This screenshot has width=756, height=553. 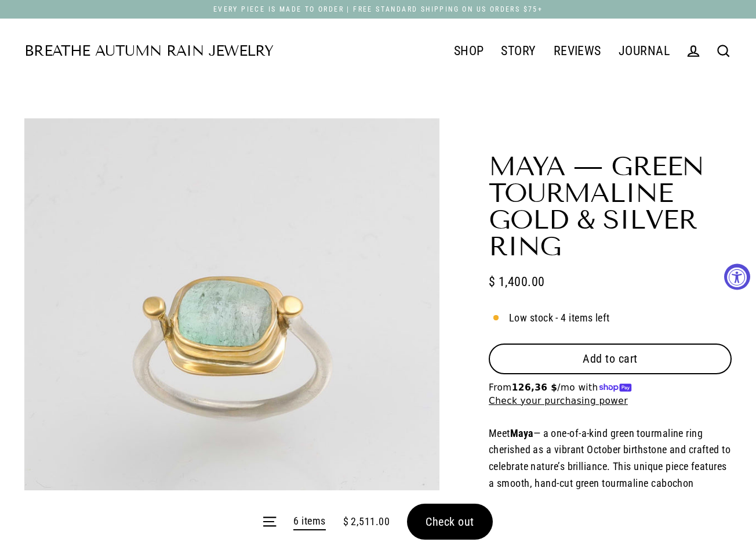 What do you see at coordinates (518, 51) in the screenshot?
I see `a: STORY` at bounding box center [518, 51].